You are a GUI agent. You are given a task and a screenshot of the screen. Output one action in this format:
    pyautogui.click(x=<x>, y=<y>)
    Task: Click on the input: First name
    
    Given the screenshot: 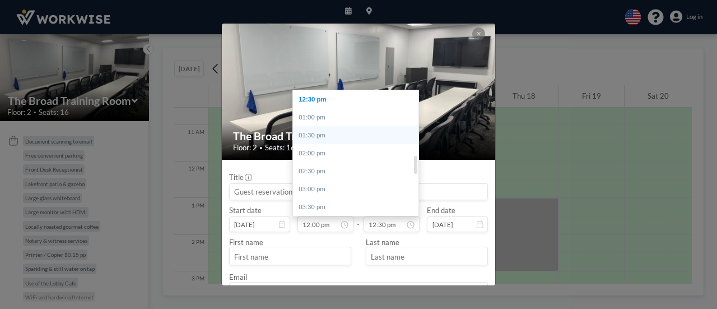 What is the action you would take?
    pyautogui.click(x=290, y=257)
    